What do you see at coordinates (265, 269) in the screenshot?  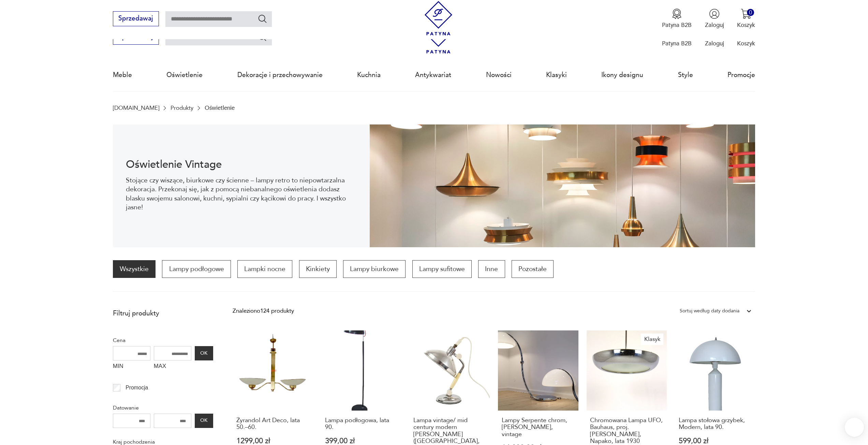 I see `a: Lampki nocne` at bounding box center [265, 269].